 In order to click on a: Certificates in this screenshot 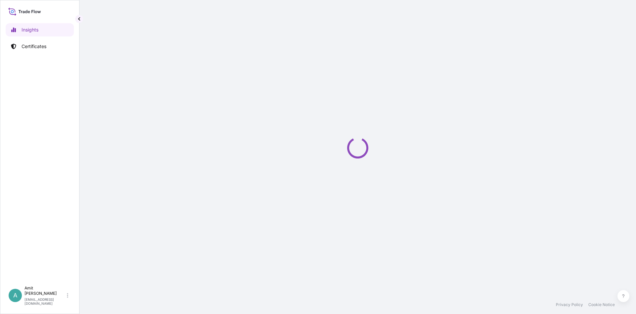, I will do `click(40, 46)`.